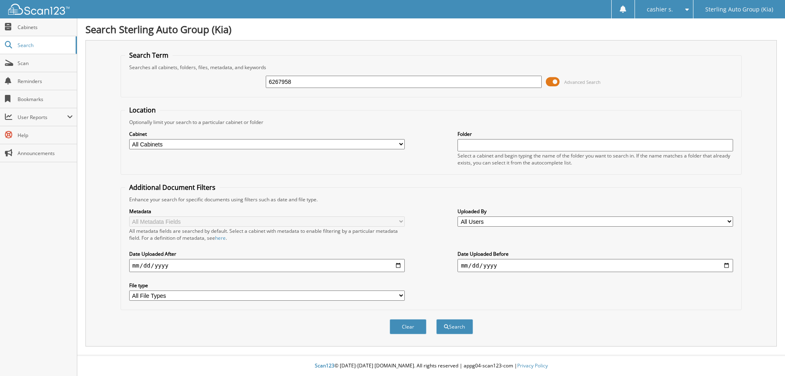 This screenshot has height=376, width=785. Describe the element at coordinates (220, 238) in the screenshot. I see `a: here` at that location.